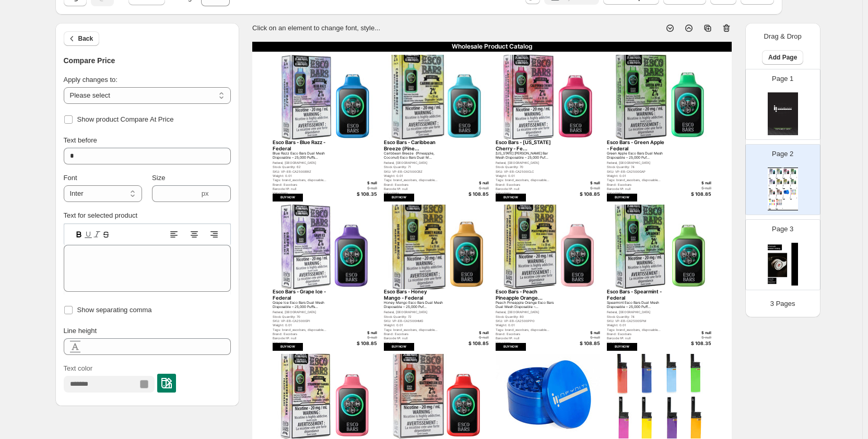 The image size is (868, 439). I want to click on span: Show separating comma, so click(114, 310).